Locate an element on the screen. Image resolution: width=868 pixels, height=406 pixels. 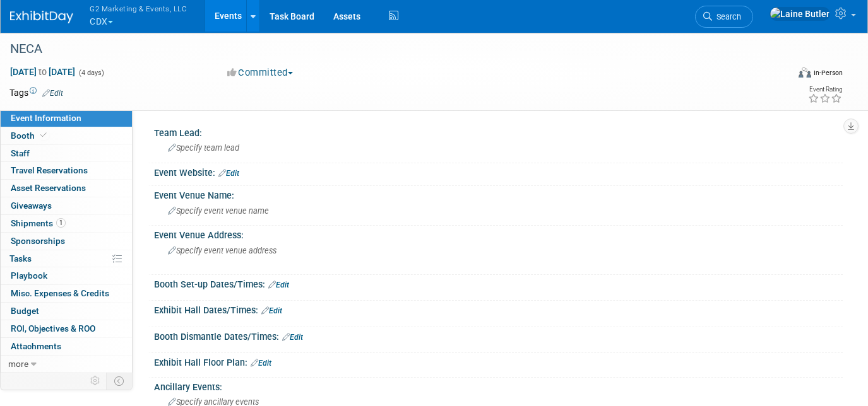
span: Shipments is located at coordinates (38, 223).